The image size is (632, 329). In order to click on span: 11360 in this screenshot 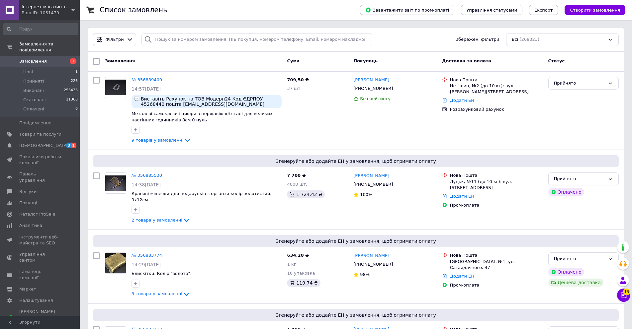, I will do `click(72, 100)`.